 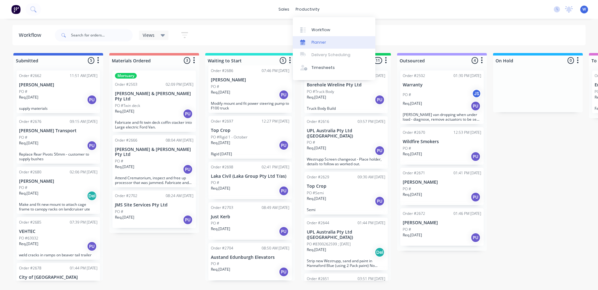 What do you see at coordinates (477, 93) in the screenshot?
I see `div: JS` at bounding box center [477, 93].